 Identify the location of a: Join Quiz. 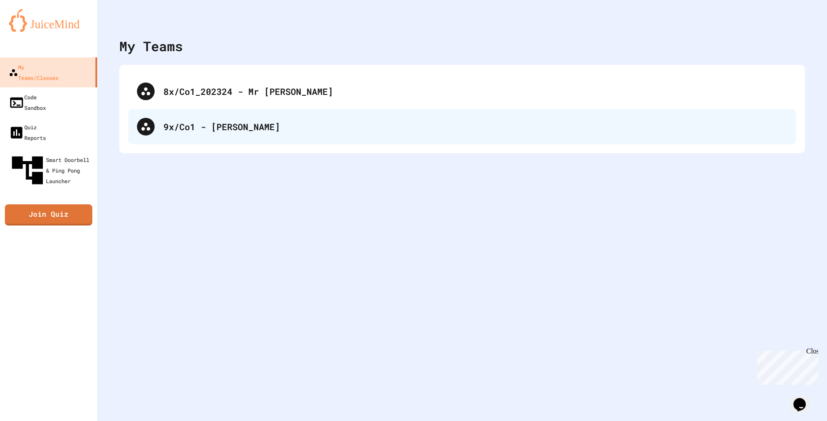
(49, 215).